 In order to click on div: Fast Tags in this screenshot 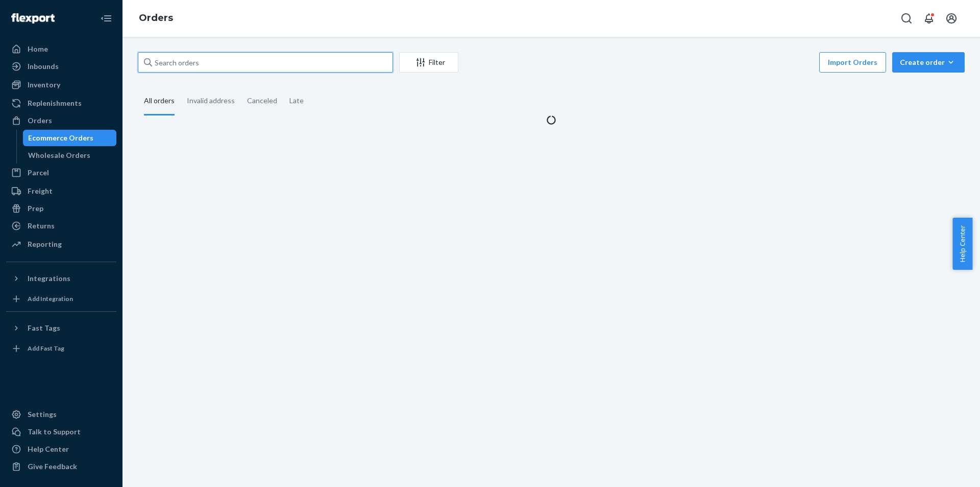, I will do `click(44, 328)`.